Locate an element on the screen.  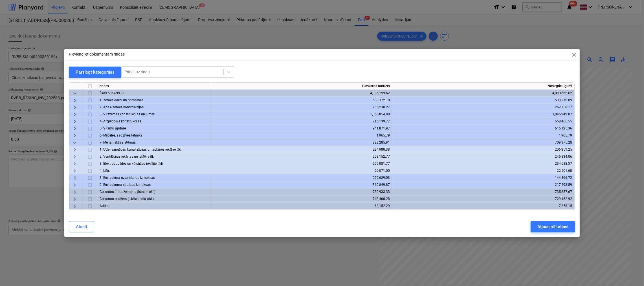
div: 729,162.92 is located at coordinates (483, 199).